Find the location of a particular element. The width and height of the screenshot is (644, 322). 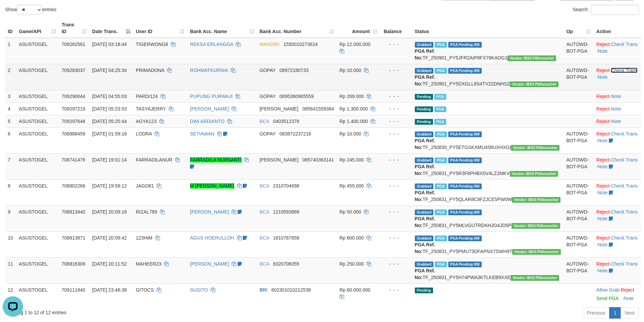

span: 709297648 is located at coordinates (74, 121).